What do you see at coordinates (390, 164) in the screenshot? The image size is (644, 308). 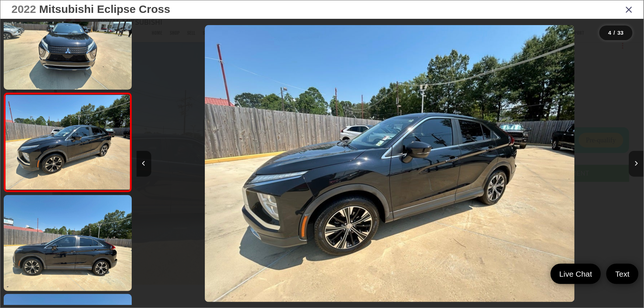 I see `div: 2022 Mitsubishi Eclipse Cross SE 3` at bounding box center [390, 164].